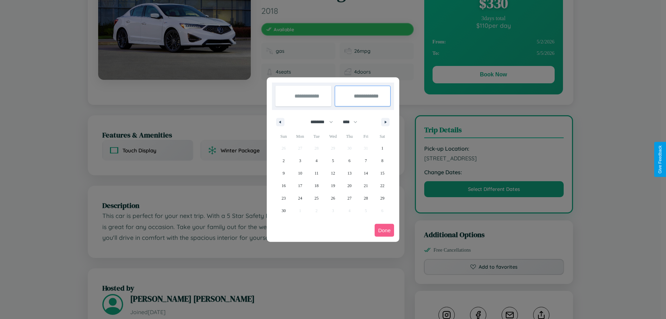 The height and width of the screenshot is (319, 666). I want to click on button: 3, so click(300, 161).